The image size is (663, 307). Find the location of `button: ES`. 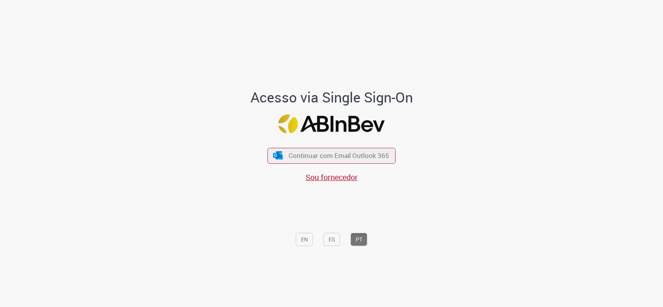

button: ES is located at coordinates (332, 240).